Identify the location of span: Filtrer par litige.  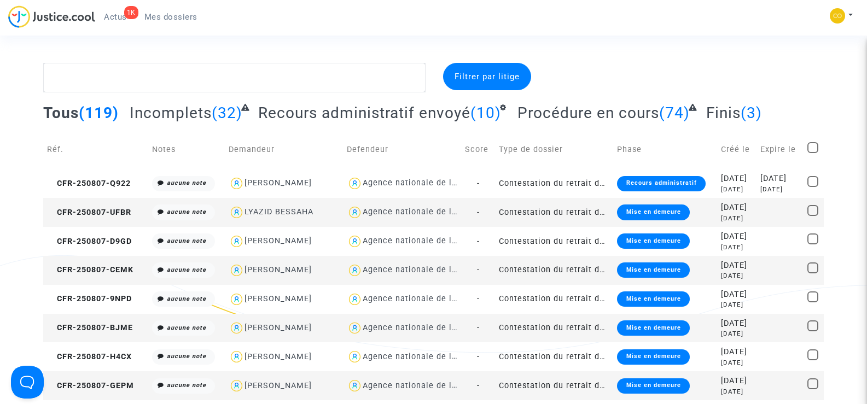
(487, 77).